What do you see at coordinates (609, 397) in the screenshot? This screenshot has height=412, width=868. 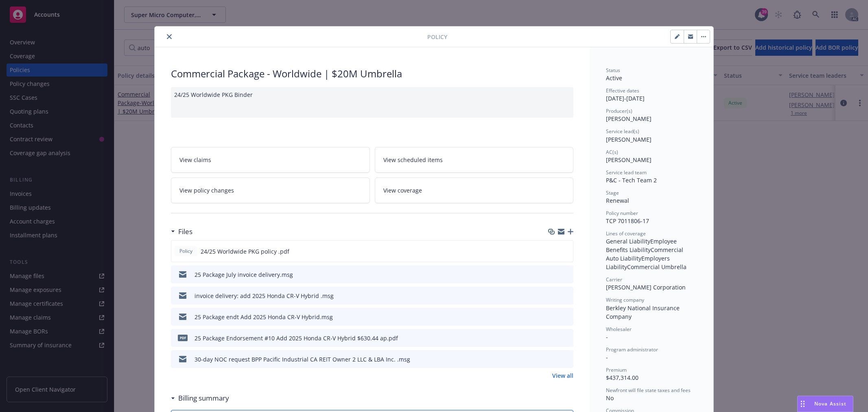 I see `span: No` at bounding box center [609, 397].